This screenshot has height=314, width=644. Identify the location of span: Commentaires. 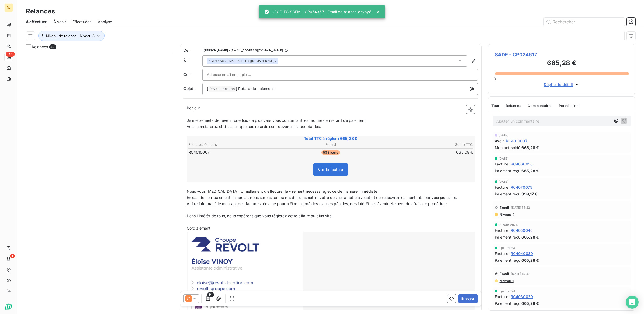
(540, 106).